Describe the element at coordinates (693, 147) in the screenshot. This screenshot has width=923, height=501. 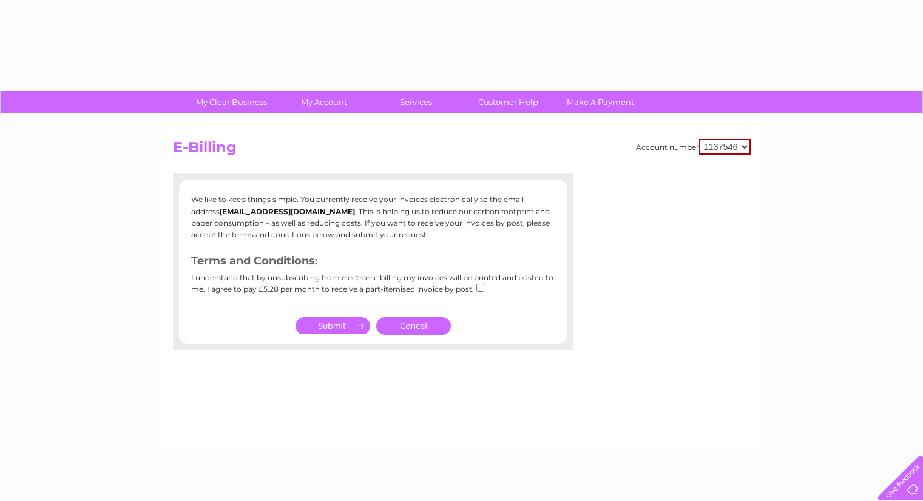
I see `div: Account number` at that location.